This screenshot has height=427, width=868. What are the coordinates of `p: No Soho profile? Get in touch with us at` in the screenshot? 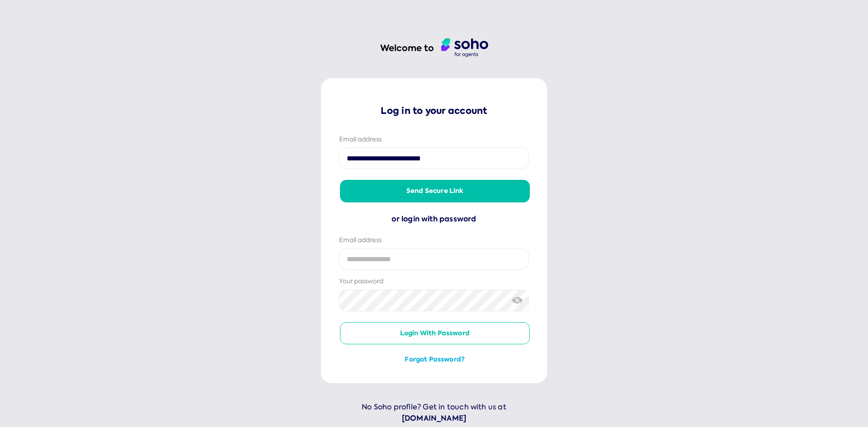 It's located at (434, 412).